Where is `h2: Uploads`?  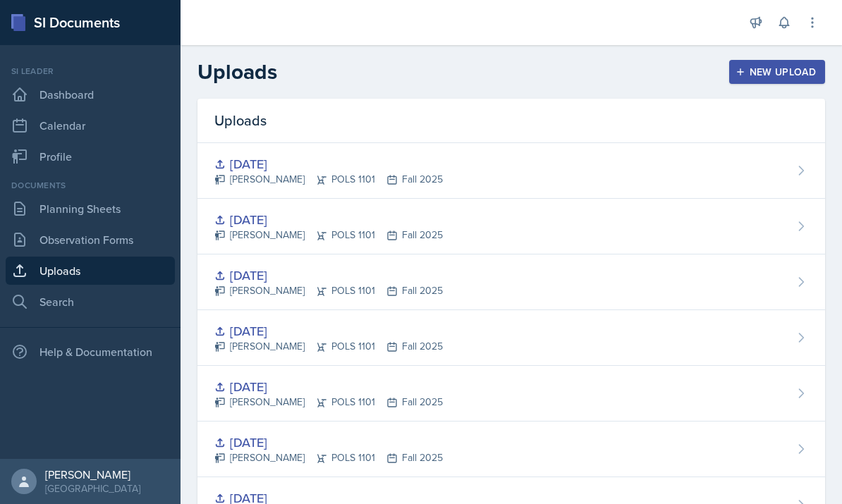 h2: Uploads is located at coordinates (237, 72).